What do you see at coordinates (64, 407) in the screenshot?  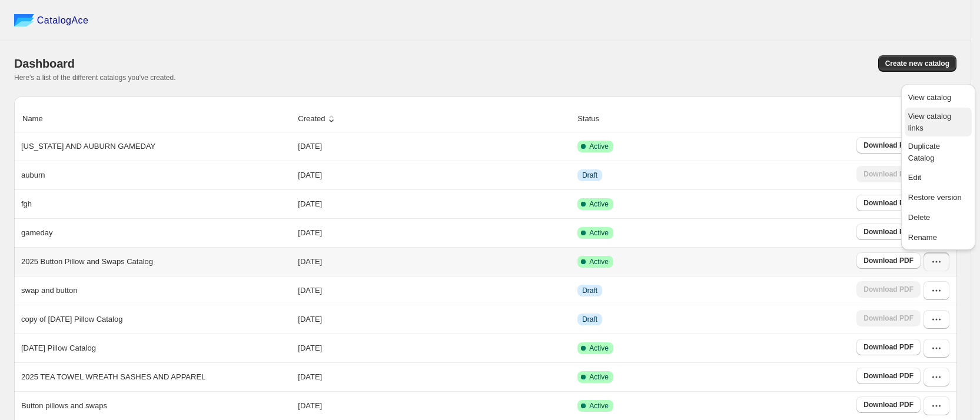 I see `p: Button pillows and swaps` at bounding box center [64, 407].